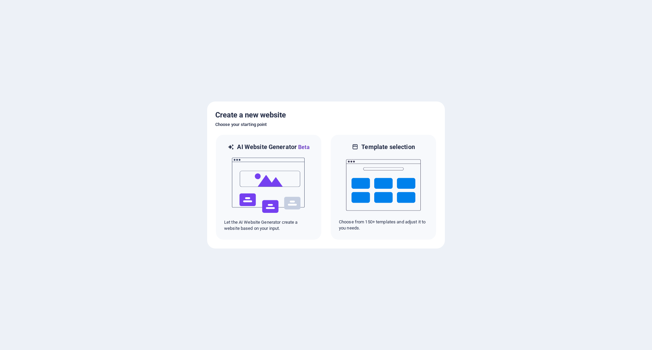 The image size is (652, 350). I want to click on h6: AI Website Generator, so click(273, 147).